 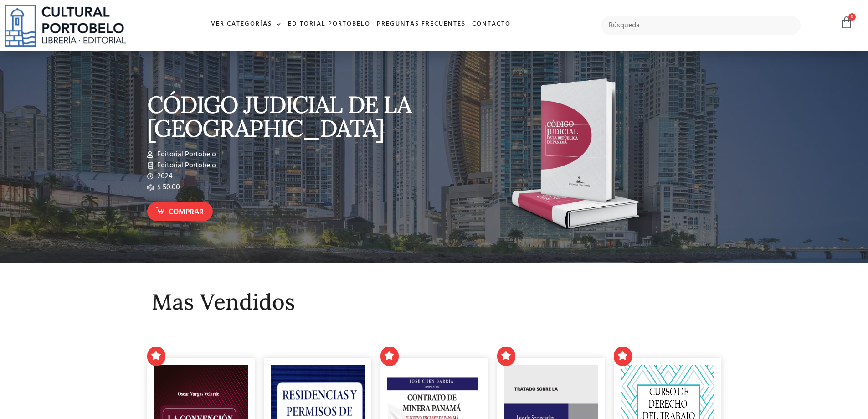 What do you see at coordinates (434, 302) in the screenshot?
I see `h2: Mas Vendidos` at bounding box center [434, 302].